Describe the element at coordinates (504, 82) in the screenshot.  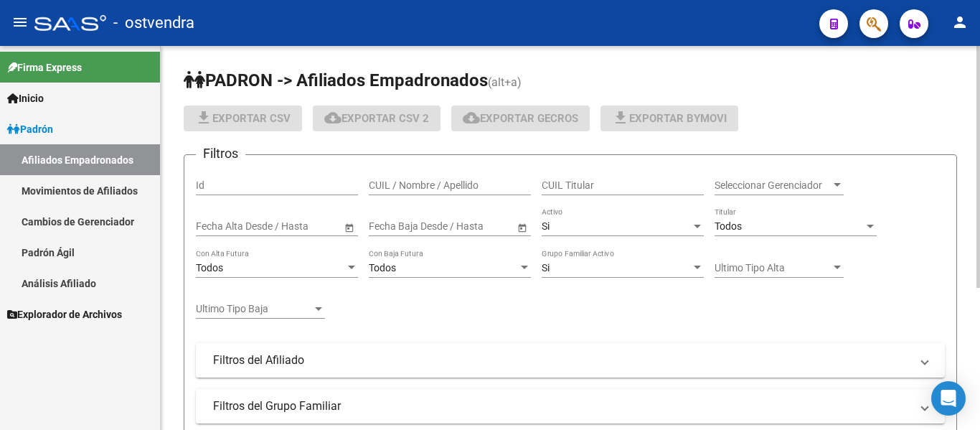
I see `span: (alt+a)` at that location.